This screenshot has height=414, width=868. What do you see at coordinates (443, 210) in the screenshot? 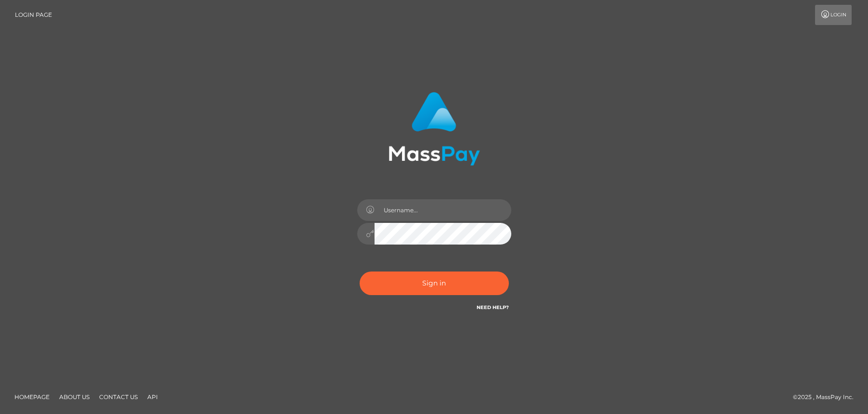
I see `input: Username...` at bounding box center [443, 210].